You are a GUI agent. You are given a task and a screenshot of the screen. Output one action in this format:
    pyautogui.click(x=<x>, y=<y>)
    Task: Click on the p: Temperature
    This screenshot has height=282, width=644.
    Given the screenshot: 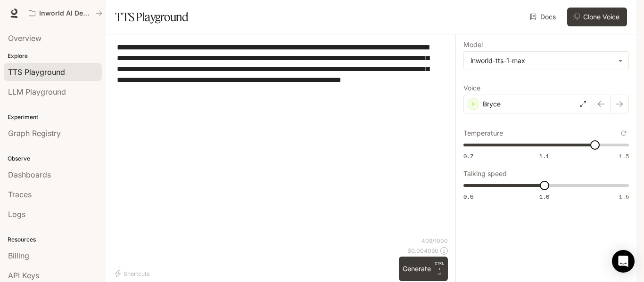 What is the action you would take?
    pyautogui.click(x=484, y=133)
    